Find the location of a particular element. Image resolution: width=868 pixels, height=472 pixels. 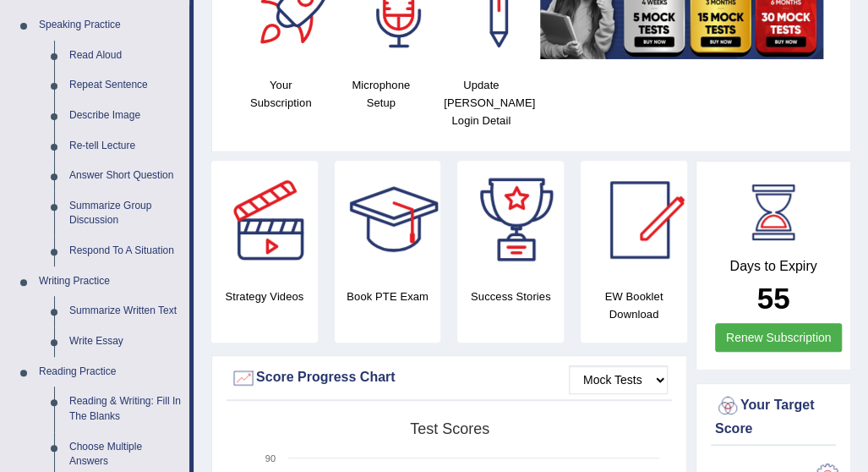

a: Speaking Practice is located at coordinates (110, 25).